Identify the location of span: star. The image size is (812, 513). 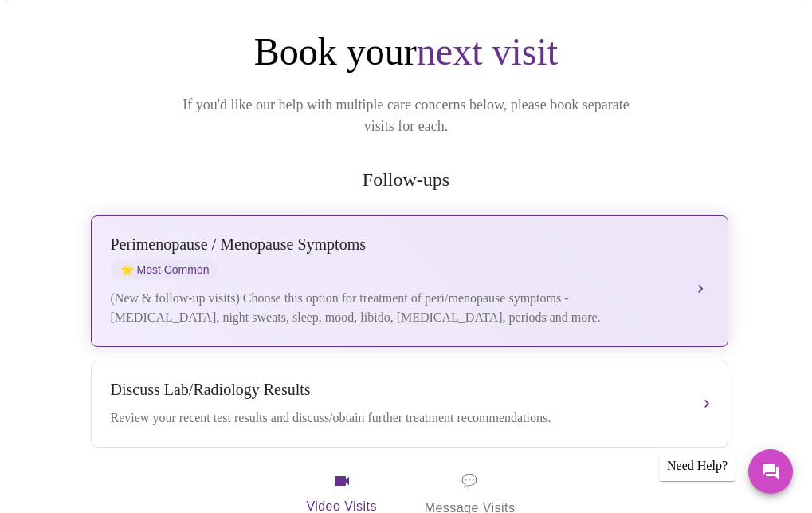
(127, 269).